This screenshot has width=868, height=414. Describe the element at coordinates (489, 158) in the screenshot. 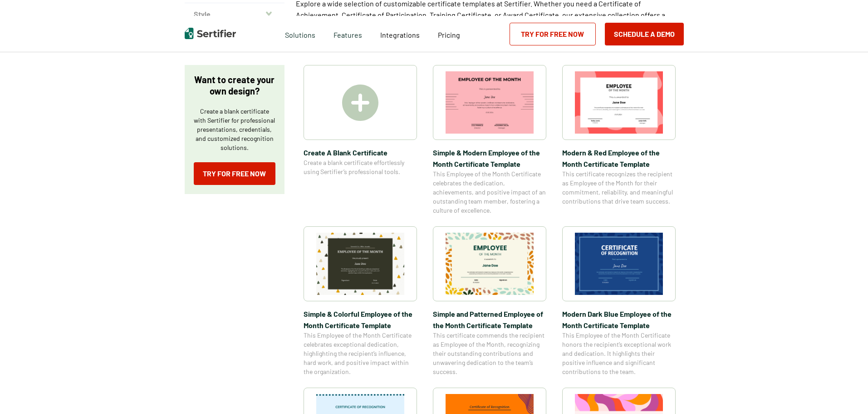

I see `span: Simple & Modern Employee of the Month Certificate Template` at that location.